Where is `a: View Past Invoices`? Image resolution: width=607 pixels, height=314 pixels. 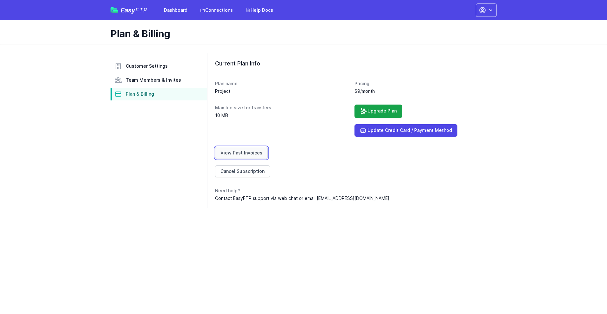
a: View Past Invoices is located at coordinates (241, 153).